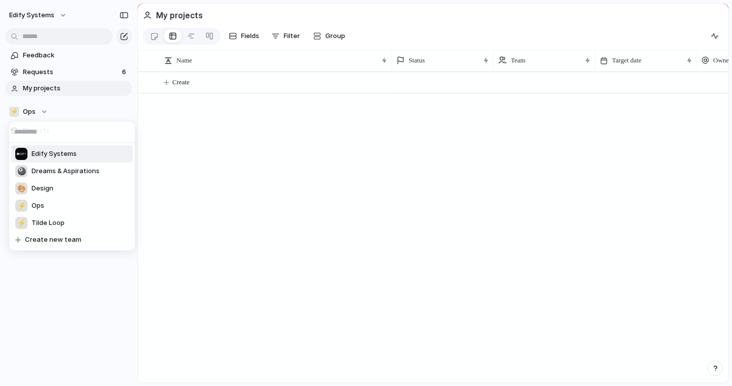 The image size is (732, 386). I want to click on span: Edify Systems, so click(54, 154).